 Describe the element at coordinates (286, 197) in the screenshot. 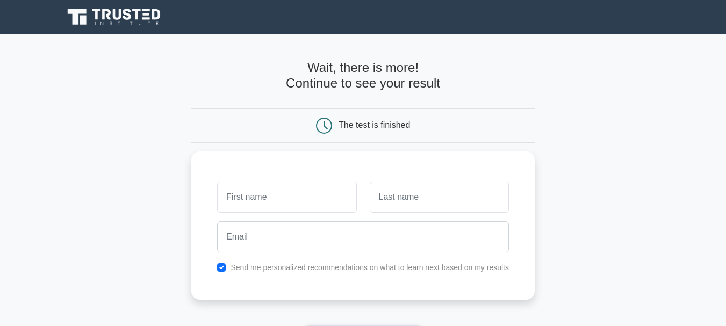

I see `input: First name` at that location.